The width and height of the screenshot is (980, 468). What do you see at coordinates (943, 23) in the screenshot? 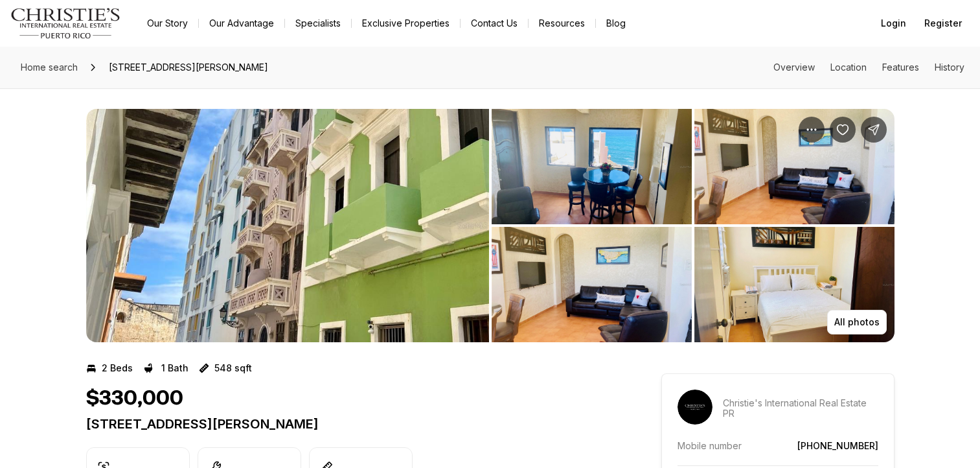
I see `button: Register` at bounding box center [943, 23].